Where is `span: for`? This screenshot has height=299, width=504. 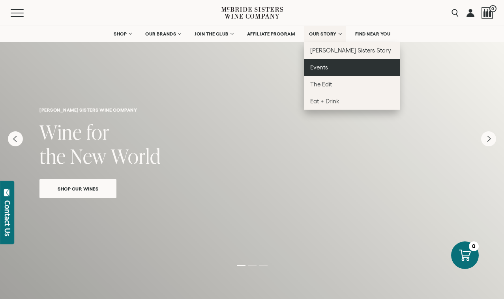
span: for is located at coordinates (98, 132).